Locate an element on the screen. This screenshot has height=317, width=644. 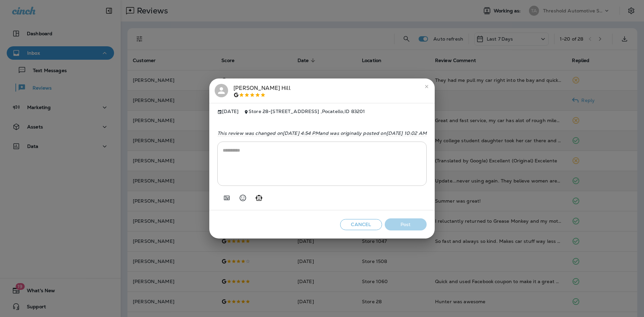
button: Generate AI response is located at coordinates (259, 198).